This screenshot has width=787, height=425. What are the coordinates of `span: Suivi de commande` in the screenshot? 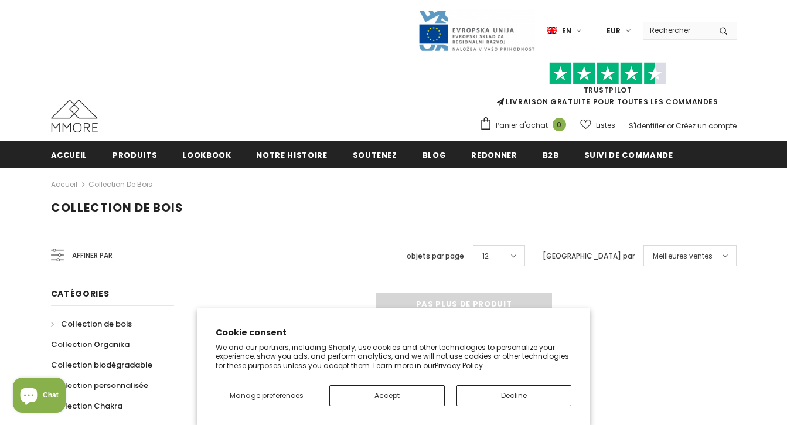 It's located at (629, 155).